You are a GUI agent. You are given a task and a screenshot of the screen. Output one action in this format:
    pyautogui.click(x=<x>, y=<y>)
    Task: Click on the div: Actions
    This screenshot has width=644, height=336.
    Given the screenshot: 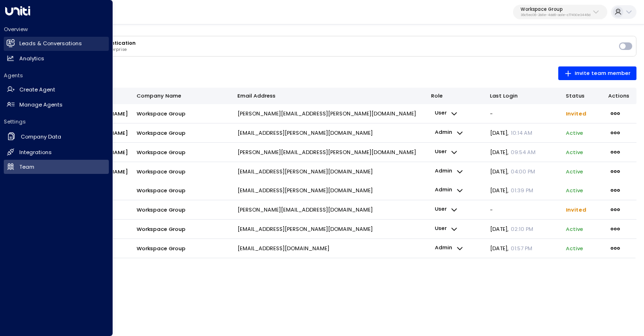 What is the action you would take?
    pyautogui.click(x=620, y=96)
    